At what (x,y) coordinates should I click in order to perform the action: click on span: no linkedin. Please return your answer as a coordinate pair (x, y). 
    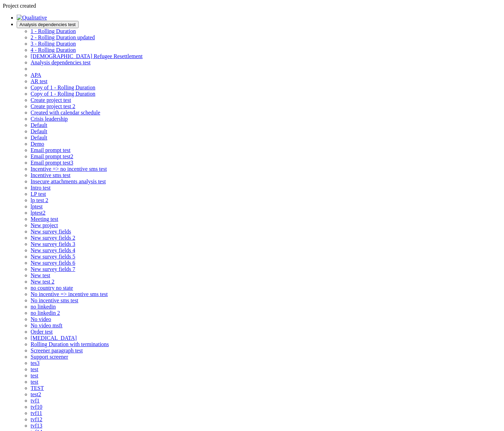
    Looking at the image, I should click on (43, 306).